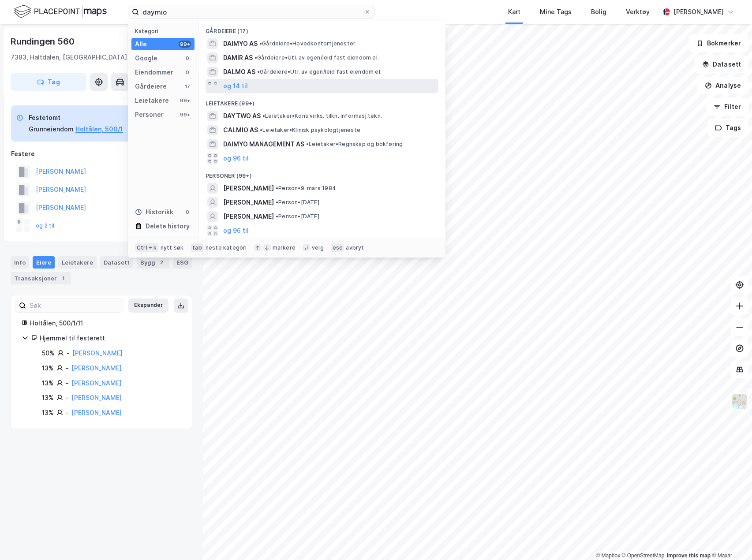 The height and width of the screenshot is (560, 752). I want to click on div: Mine Tags, so click(555, 12).